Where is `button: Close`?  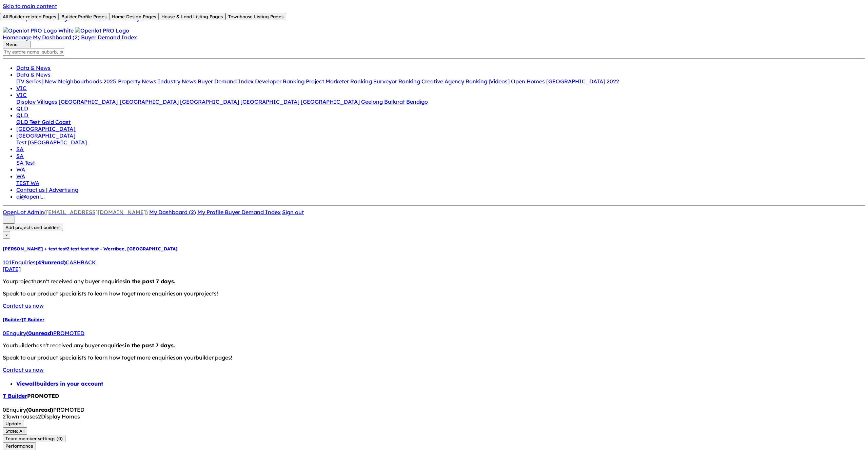 button: Close is located at coordinates (6, 235).